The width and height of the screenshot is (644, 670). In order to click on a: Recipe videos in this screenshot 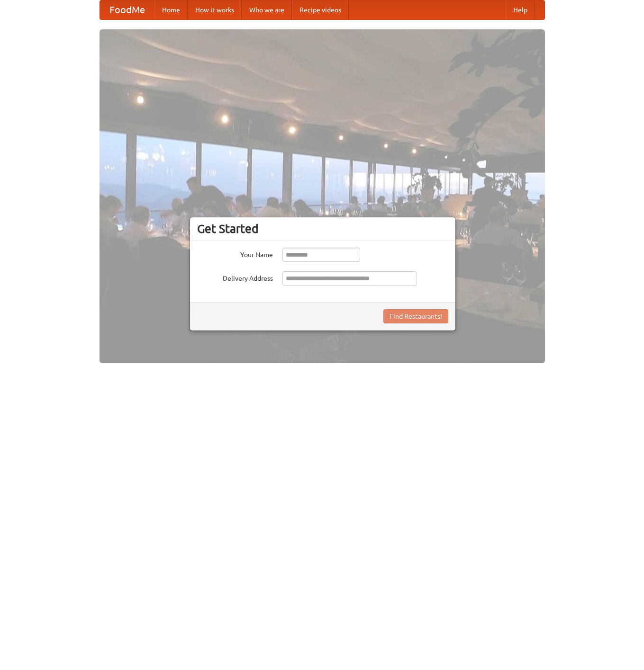, I will do `click(321, 10)`.